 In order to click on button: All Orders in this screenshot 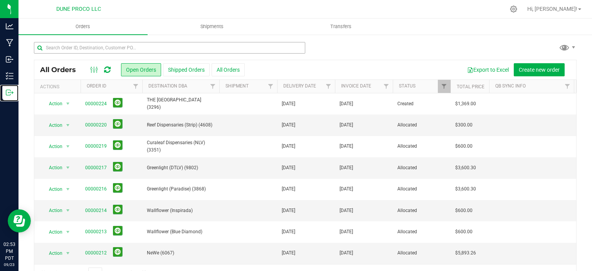, I will do `click(228, 70)`.